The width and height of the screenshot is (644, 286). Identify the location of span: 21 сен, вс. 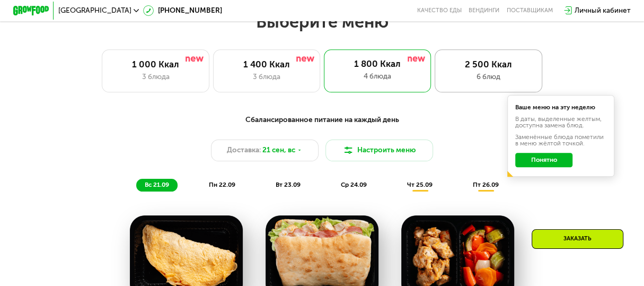
(279, 150).